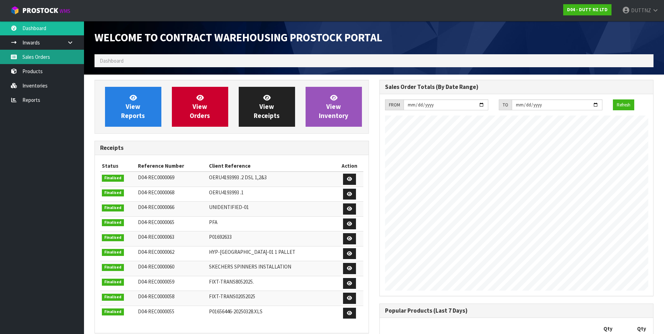 The height and width of the screenshot is (334, 664). Describe the element at coordinates (267, 107) in the screenshot. I see `a: ViewReceipts` at that location.